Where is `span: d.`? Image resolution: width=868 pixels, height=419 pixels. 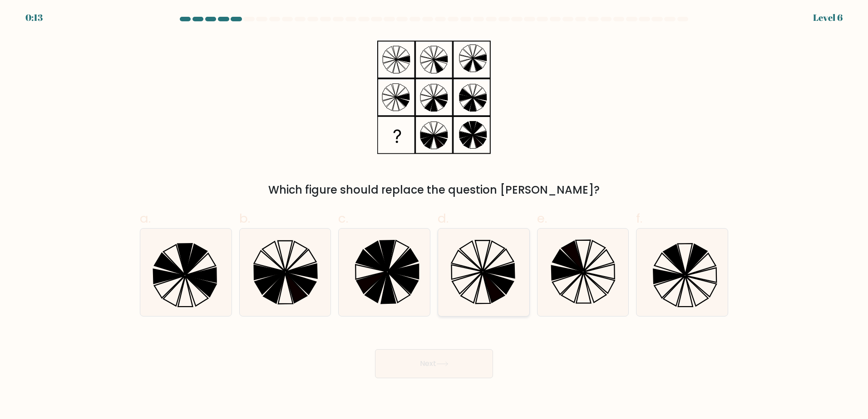
span: d. is located at coordinates (443, 218).